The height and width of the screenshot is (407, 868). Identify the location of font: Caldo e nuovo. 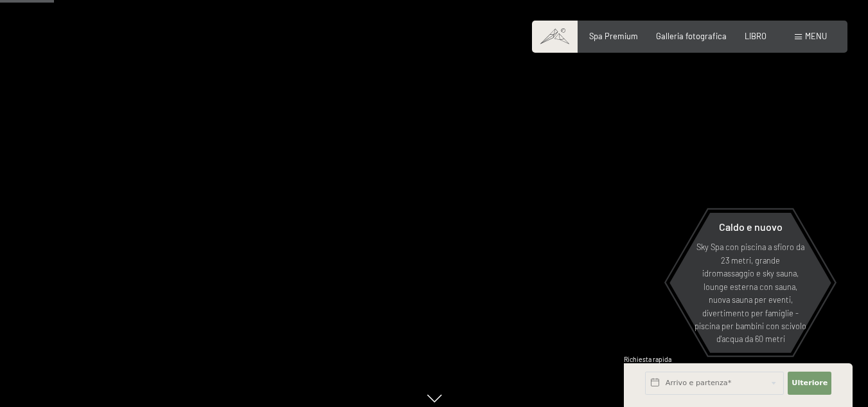
(751, 226).